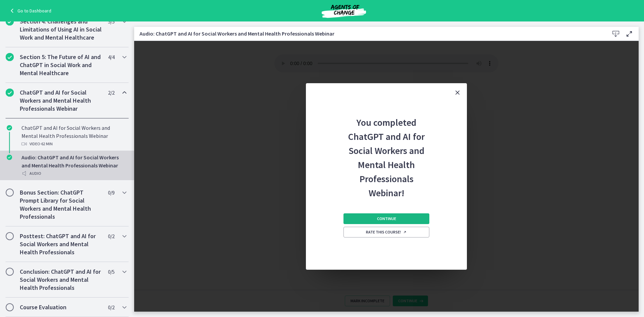 This screenshot has height=317, width=644. Describe the element at coordinates (386, 219) in the screenshot. I see `button: Continue` at that location.